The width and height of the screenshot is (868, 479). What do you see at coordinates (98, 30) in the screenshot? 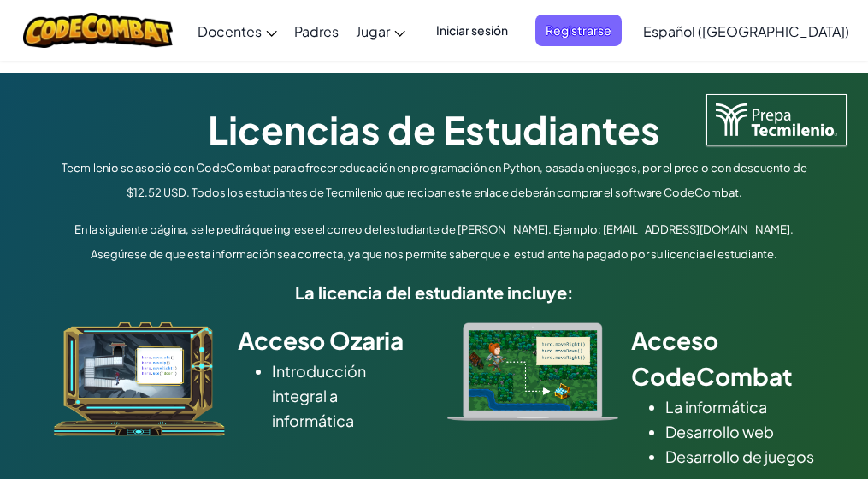
I see `img: CodeCombat logo` at bounding box center [98, 30].